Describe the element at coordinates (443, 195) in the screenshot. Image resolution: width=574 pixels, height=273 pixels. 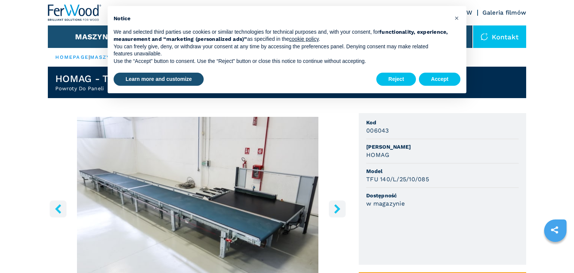
I see `span: Dostępność` at that location.